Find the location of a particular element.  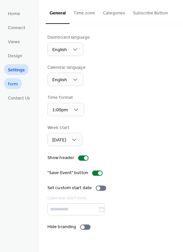

div: Set custom start date is located at coordinates (70, 188).